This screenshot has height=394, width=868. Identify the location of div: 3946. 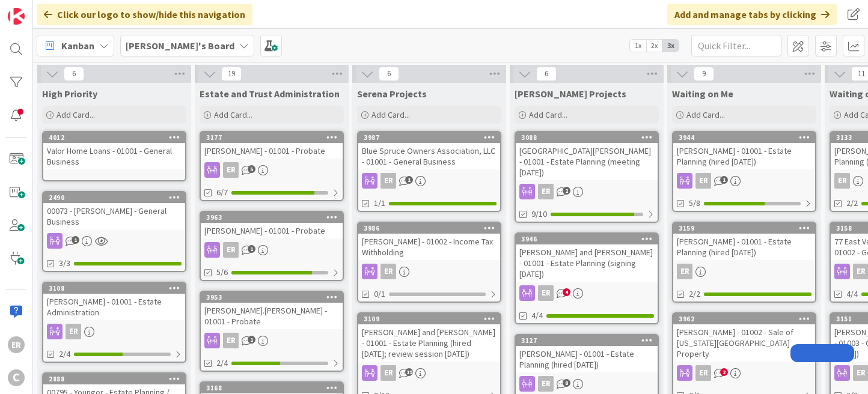
(589, 239).